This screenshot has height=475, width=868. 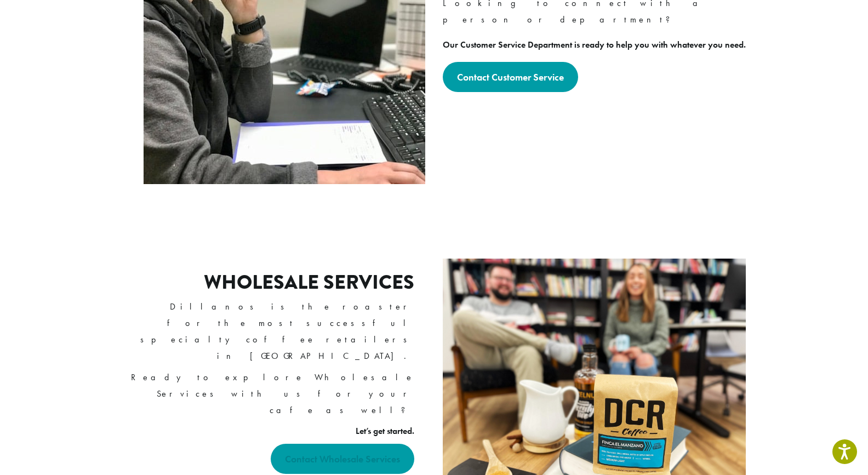 I want to click on strong: Contact Wholesale Services, so click(x=343, y=458).